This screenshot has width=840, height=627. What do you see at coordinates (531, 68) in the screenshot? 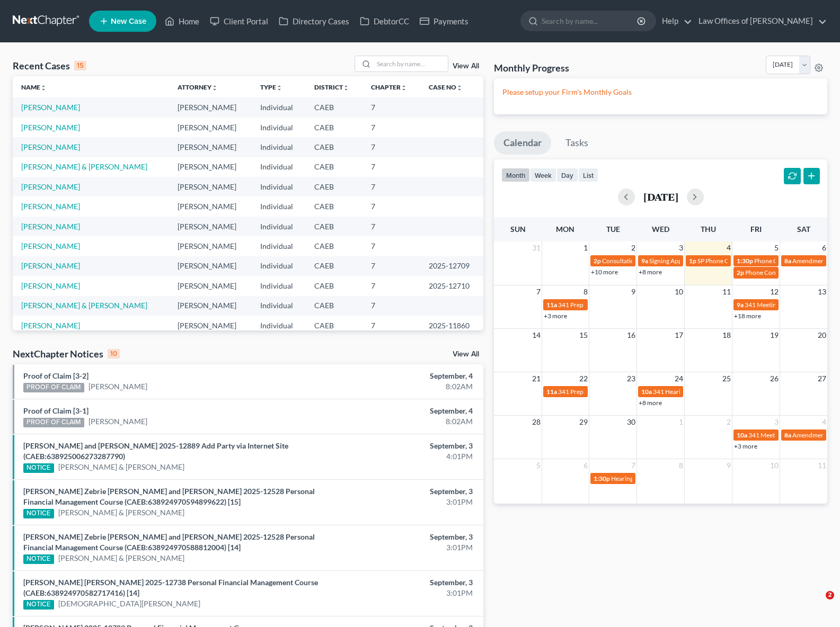
I see `h3: Monthly Progress` at bounding box center [531, 68].